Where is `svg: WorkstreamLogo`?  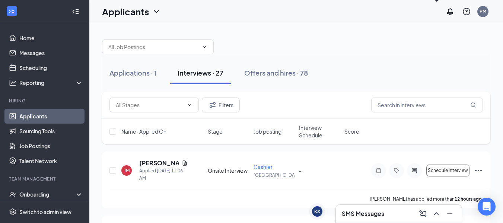 svg: WorkstreamLogo is located at coordinates (12, 11).